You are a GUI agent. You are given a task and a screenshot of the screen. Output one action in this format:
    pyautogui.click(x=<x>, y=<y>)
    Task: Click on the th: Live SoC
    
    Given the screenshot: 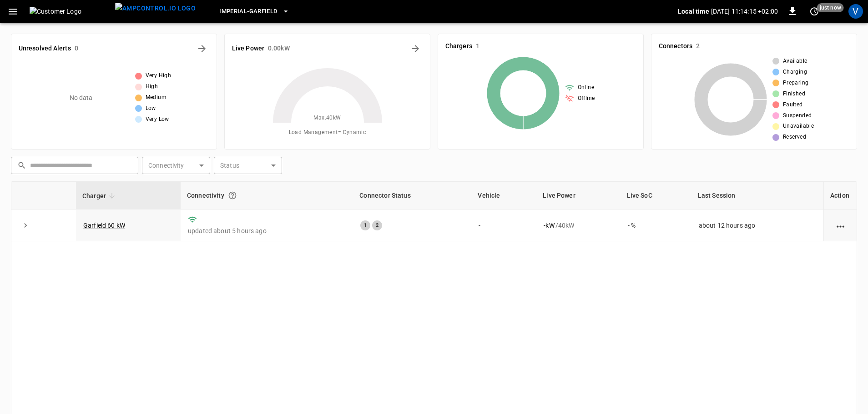 What is the action you would take?
    pyautogui.click(x=656, y=196)
    